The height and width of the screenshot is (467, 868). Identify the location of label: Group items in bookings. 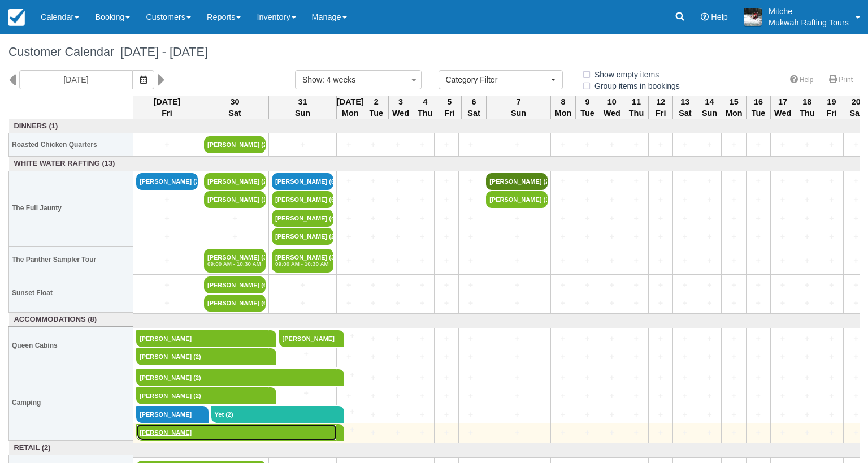
(634, 86).